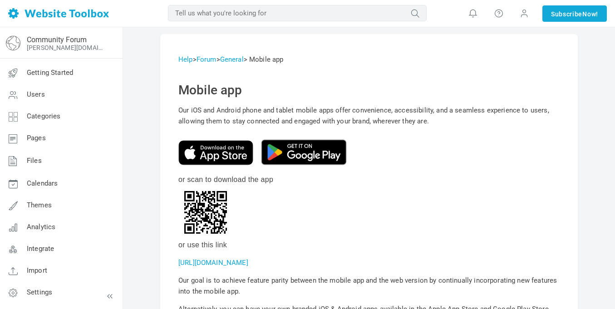 The width and height of the screenshot is (615, 309). I want to click on h2: Mobile app, so click(369, 90).